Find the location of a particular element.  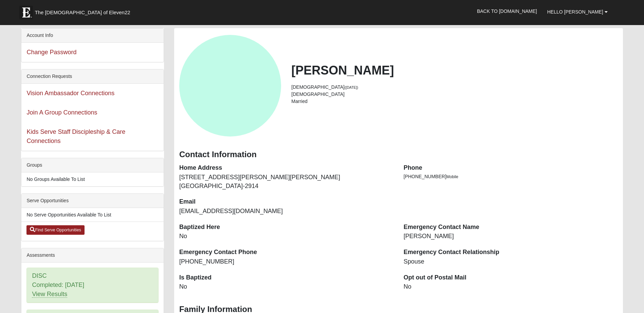

dt: Phone is located at coordinates (511, 168).